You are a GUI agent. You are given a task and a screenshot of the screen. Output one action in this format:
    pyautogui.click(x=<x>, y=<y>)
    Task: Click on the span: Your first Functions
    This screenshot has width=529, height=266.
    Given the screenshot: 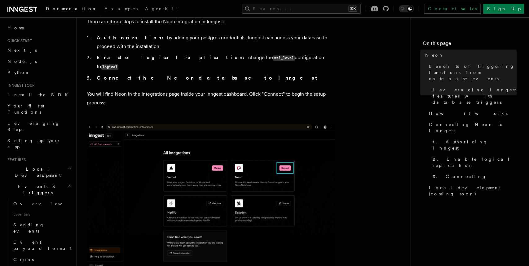 What is the action you would take?
    pyautogui.click(x=26, y=109)
    